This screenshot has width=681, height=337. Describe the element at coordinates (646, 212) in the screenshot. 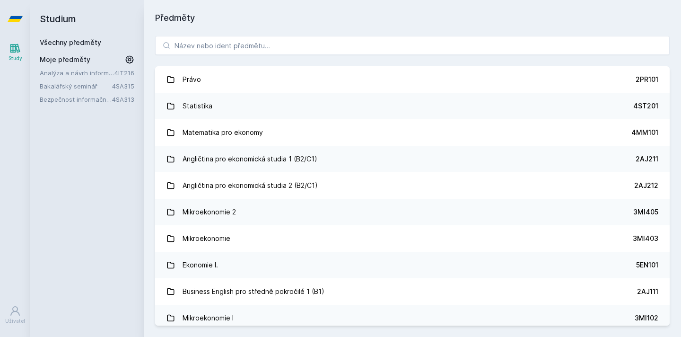

I see `div: 3MI405` at that location.